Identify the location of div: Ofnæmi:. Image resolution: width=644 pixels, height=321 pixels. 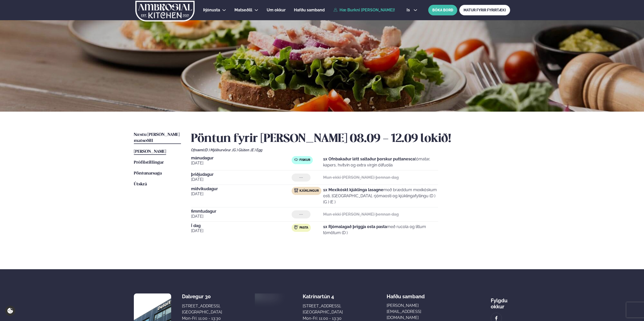
(350, 150).